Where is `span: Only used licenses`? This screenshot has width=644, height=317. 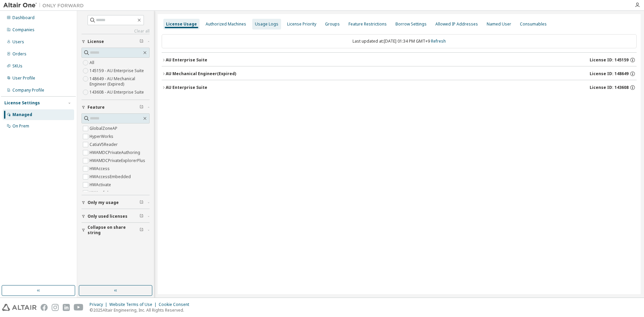
span: Only used licenses is located at coordinates (107, 216).